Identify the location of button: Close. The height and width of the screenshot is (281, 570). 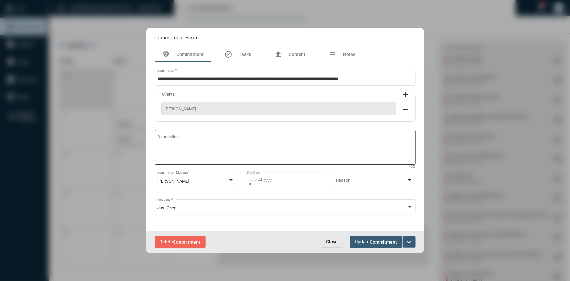
(332, 241).